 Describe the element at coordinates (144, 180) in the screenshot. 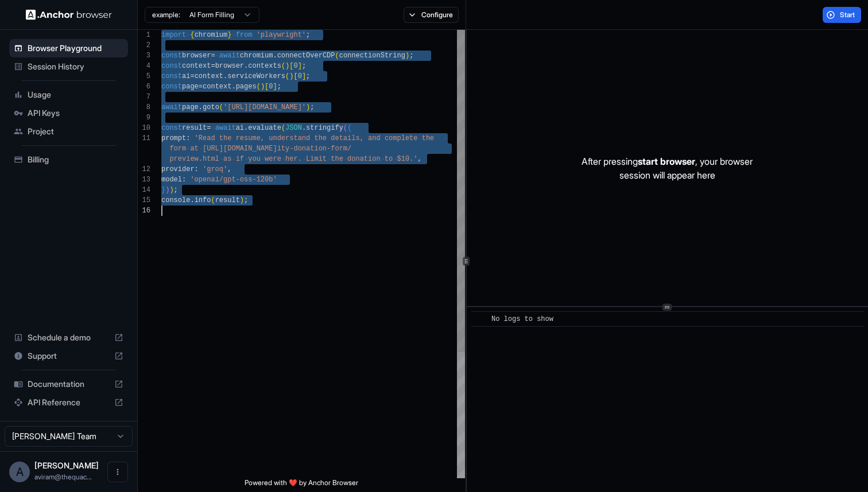

I see `div: 13` at that location.